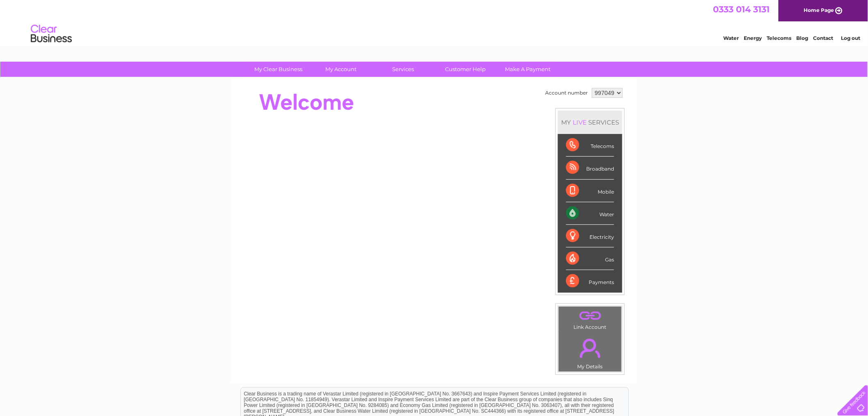 The width and height of the screenshot is (868, 416). What do you see at coordinates (590, 167) in the screenshot?
I see `div: Broadband` at bounding box center [590, 167].